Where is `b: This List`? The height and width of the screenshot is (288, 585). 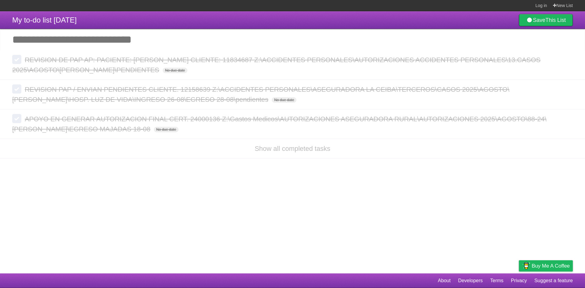
b: This List is located at coordinates (555, 20).